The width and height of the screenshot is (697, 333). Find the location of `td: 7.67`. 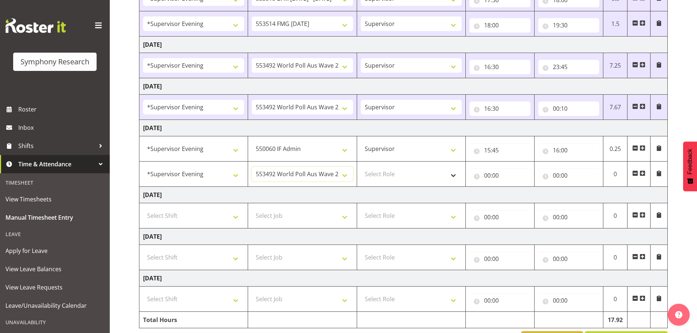

td: 7.67 is located at coordinates (615, 107).